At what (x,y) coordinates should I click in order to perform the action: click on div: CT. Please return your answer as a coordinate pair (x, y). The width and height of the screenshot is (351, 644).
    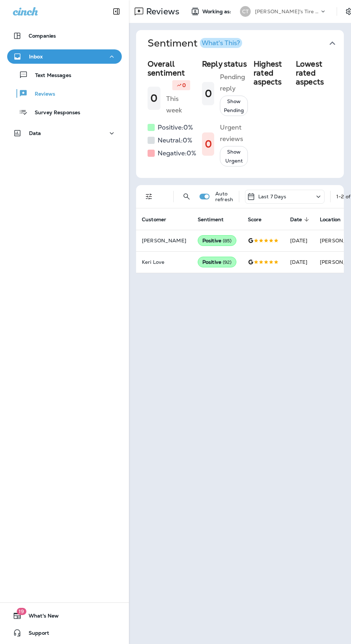
    Looking at the image, I should click on (245, 11).